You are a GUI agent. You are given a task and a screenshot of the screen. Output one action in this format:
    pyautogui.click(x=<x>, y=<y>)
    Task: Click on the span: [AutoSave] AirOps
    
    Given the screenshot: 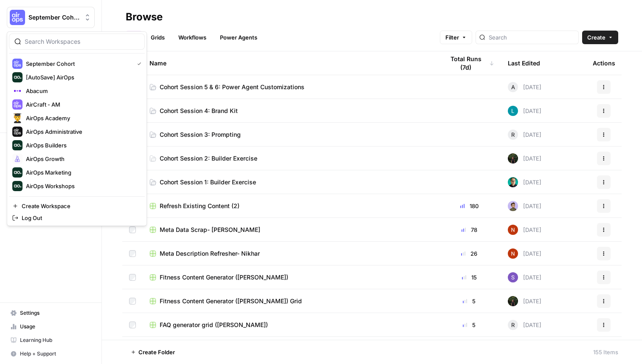 What is the action you would take?
    pyautogui.click(x=82, y=77)
    